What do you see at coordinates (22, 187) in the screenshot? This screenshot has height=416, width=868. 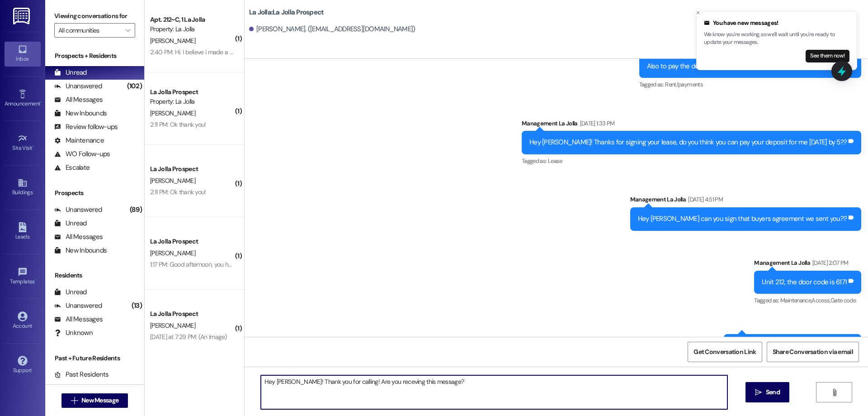 I see `a: Buildings` at bounding box center [22, 187].